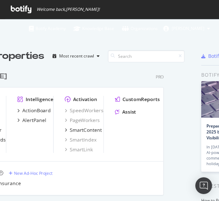 Image resolution: width=219 pixels, height=201 pixels. What do you see at coordinates (79, 150) in the screenshot?
I see `div: SmartLink` at bounding box center [79, 150].